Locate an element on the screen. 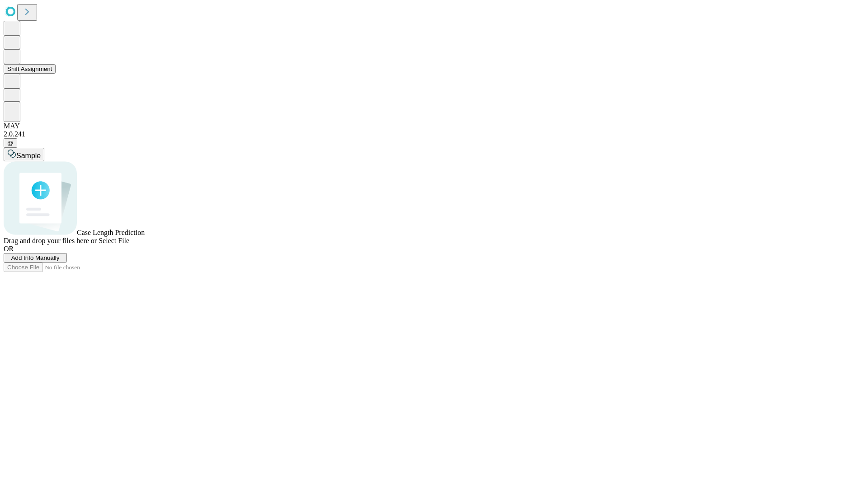 This screenshot has width=868, height=488. span: OR is located at coordinates (9, 248).